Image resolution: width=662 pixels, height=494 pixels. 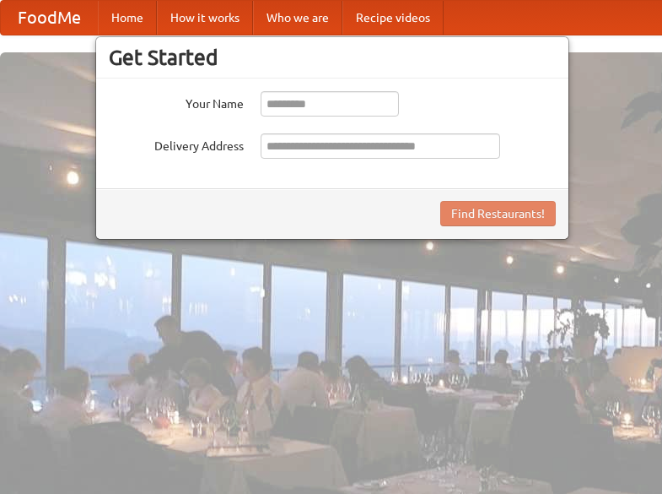 What do you see at coordinates (176, 143) in the screenshot?
I see `label: Delivery Address` at bounding box center [176, 143].